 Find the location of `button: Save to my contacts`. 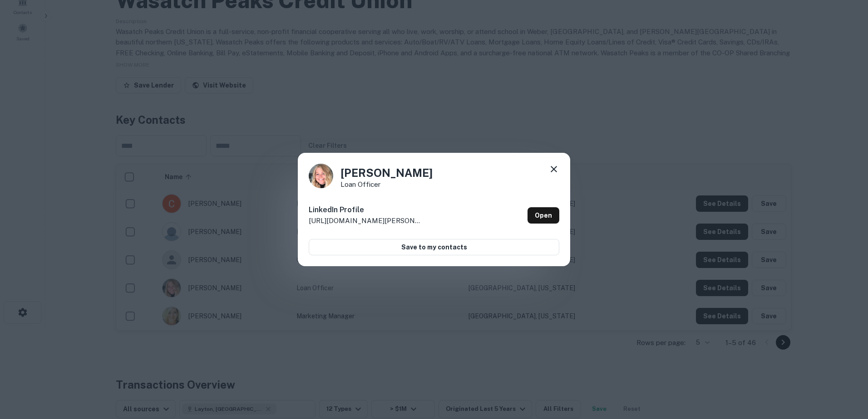

button: Save to my contacts is located at coordinates (434, 247).